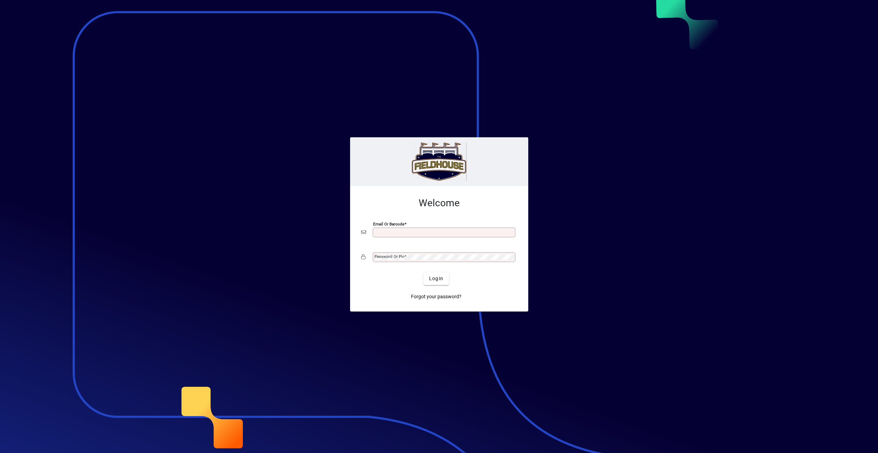 This screenshot has height=453, width=878. Describe the element at coordinates (436, 296) in the screenshot. I see `span: Forgot your password?` at that location.